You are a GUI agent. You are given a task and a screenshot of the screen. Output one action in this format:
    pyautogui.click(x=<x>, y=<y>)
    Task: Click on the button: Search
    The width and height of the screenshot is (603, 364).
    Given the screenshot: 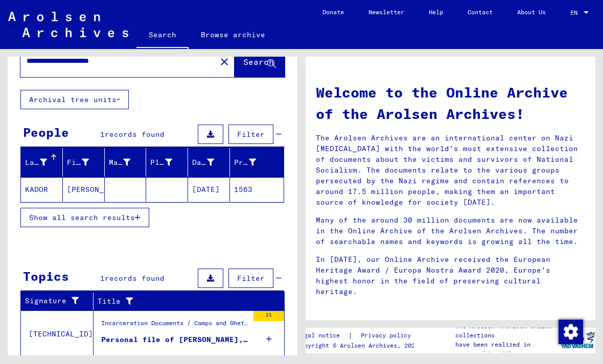 What is the action you would take?
    pyautogui.click(x=260, y=61)
    